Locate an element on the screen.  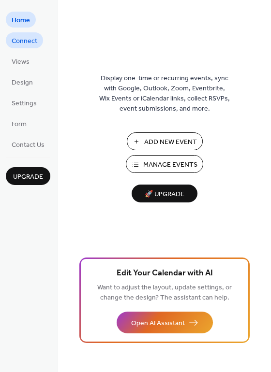
a: Design is located at coordinates (22, 82).